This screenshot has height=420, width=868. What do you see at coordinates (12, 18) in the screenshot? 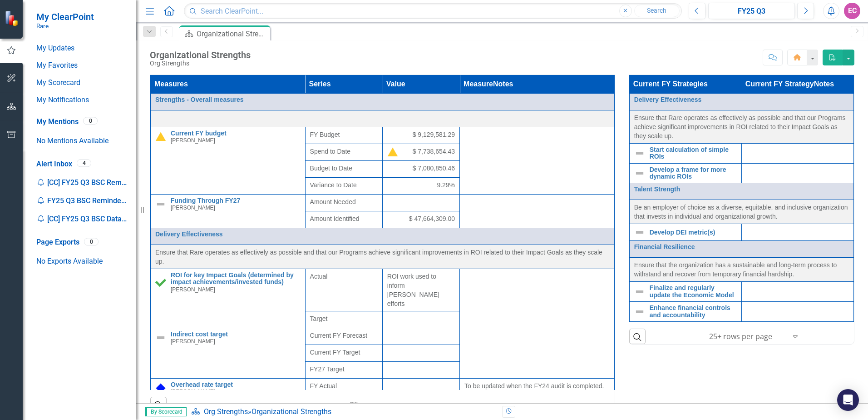
I see `img: ClearPoint Strategy` at bounding box center [12, 18].